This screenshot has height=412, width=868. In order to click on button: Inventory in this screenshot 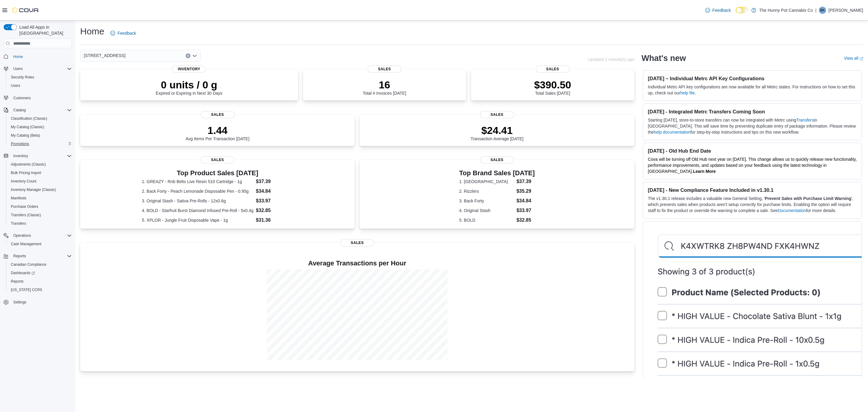, I will do `click(38, 156)`.